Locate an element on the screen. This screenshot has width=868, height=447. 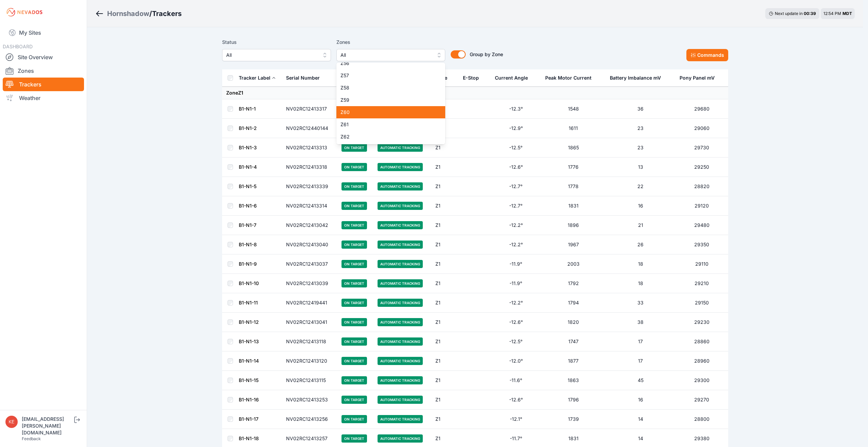
span: Z61 is located at coordinates (387, 124).